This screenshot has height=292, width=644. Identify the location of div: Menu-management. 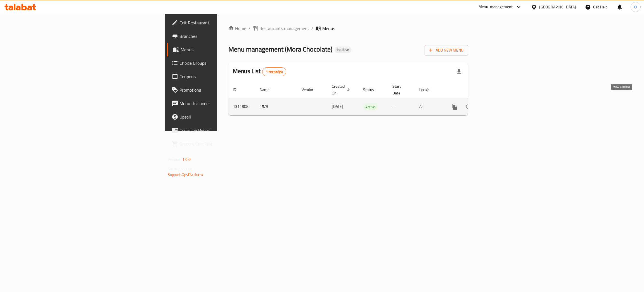
(496, 7).